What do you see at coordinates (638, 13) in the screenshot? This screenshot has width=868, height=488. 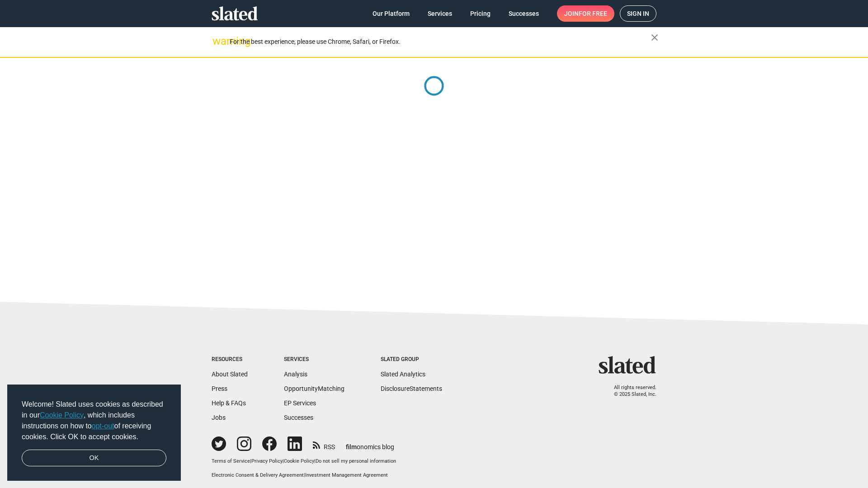 I see `a: Sign in` at bounding box center [638, 13].